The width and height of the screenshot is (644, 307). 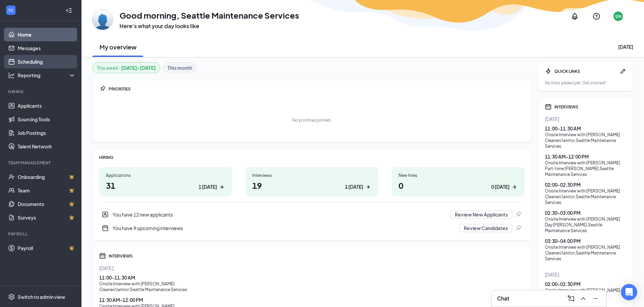 I want to click on h1: 31, so click(x=165, y=185).